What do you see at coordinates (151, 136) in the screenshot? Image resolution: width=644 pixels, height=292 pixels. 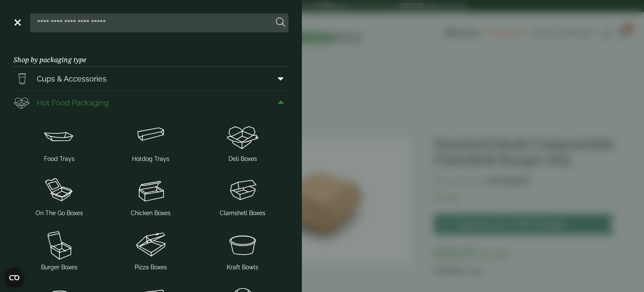 I see `img: Hotdog_tray.svg` at bounding box center [151, 136].